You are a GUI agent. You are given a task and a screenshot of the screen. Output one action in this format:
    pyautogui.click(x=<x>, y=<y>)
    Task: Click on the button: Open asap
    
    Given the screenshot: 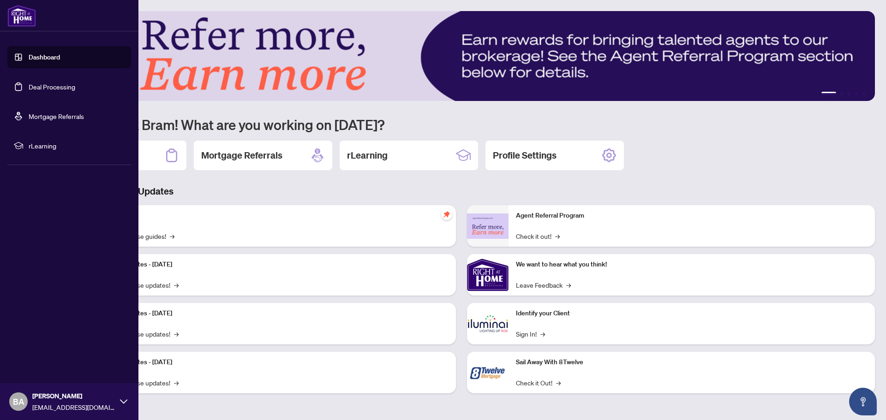 What is the action you would take?
    pyautogui.click(x=863, y=402)
    